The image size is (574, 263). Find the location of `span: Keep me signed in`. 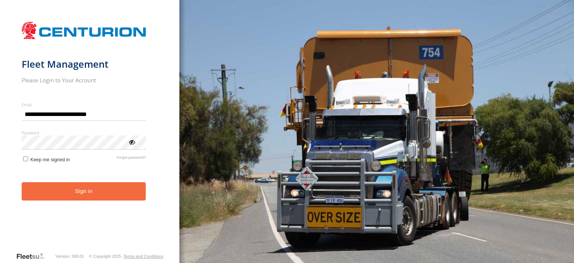

span: Keep me signed in is located at coordinates (50, 159).